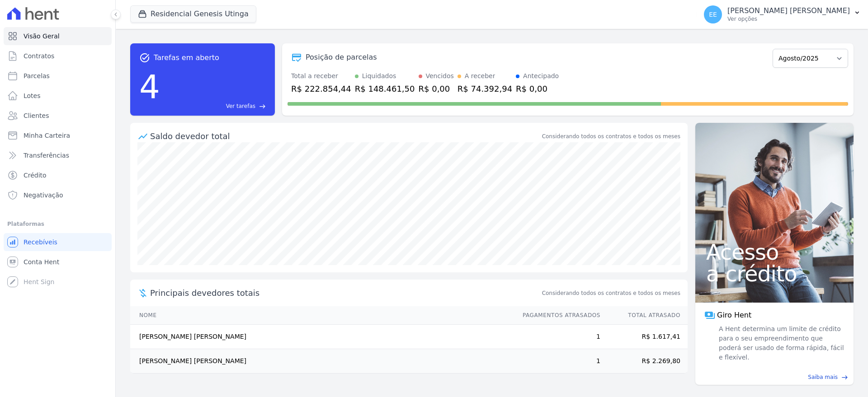 The width and height of the screenshot is (868, 397). Describe the element at coordinates (321, 76) in the screenshot. I see `div: Total a receber` at that location.